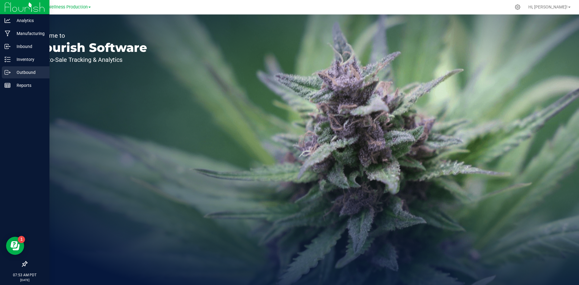 This screenshot has height=285, width=579. I want to click on p: Reports, so click(29, 85).